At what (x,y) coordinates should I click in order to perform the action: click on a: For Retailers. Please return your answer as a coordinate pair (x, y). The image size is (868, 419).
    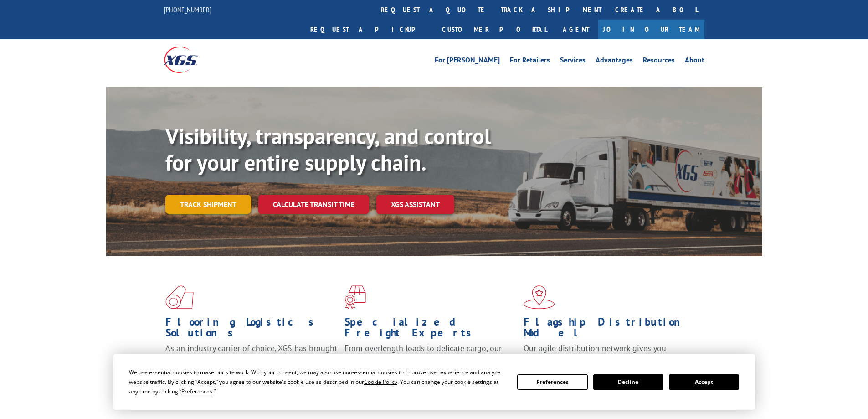
    Looking at the image, I should click on (530, 62).